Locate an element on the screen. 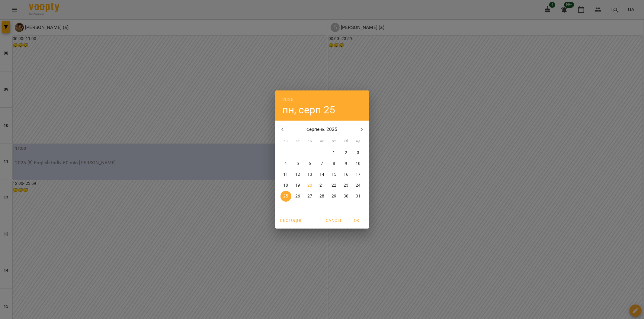  button: 17 is located at coordinates (358, 175).